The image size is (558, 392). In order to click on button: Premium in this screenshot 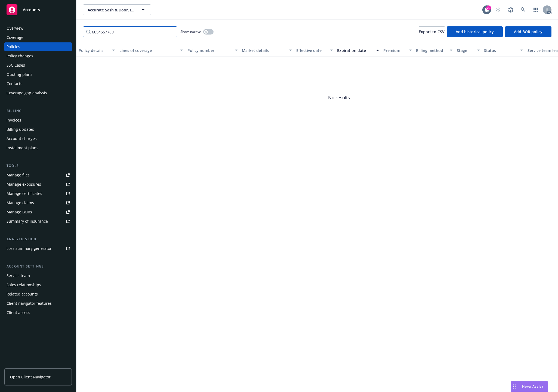, I will do `click(397, 51)`.